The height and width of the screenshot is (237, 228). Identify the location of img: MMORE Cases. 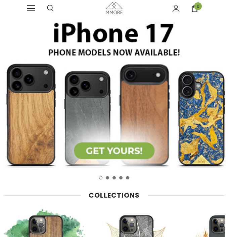
(114, 8).